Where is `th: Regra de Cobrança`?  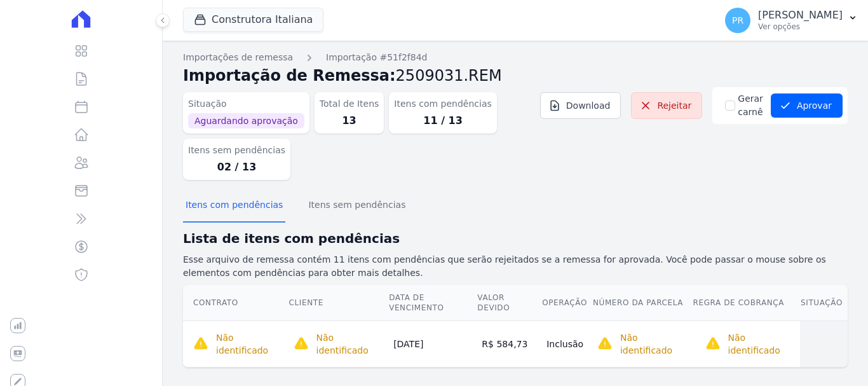 th: Regra de Cobrança is located at coordinates (747, 302).